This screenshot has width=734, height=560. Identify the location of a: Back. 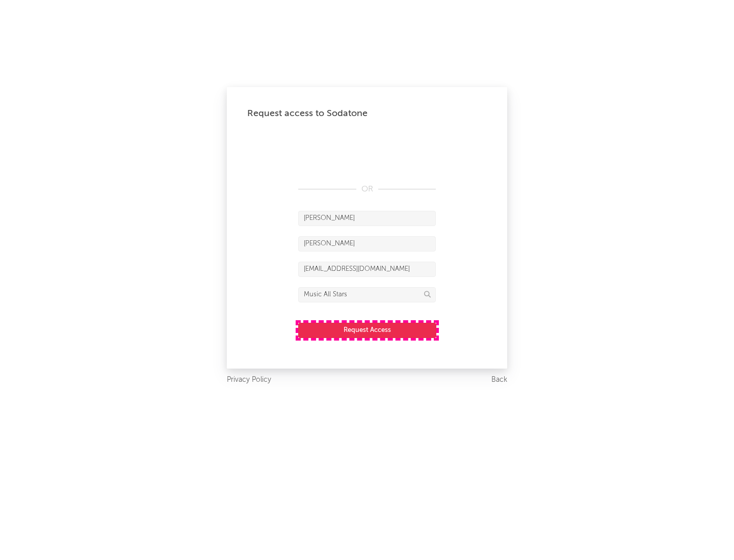
(499, 380).